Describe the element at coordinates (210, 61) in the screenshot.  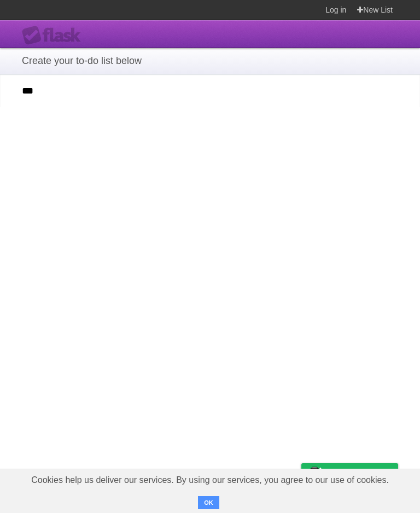
I see `h1: Create your to-do list below` at that location.